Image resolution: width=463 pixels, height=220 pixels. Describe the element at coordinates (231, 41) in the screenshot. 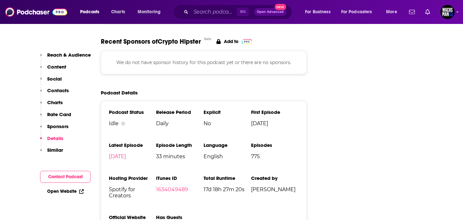

I see `p: Add to` at that location.